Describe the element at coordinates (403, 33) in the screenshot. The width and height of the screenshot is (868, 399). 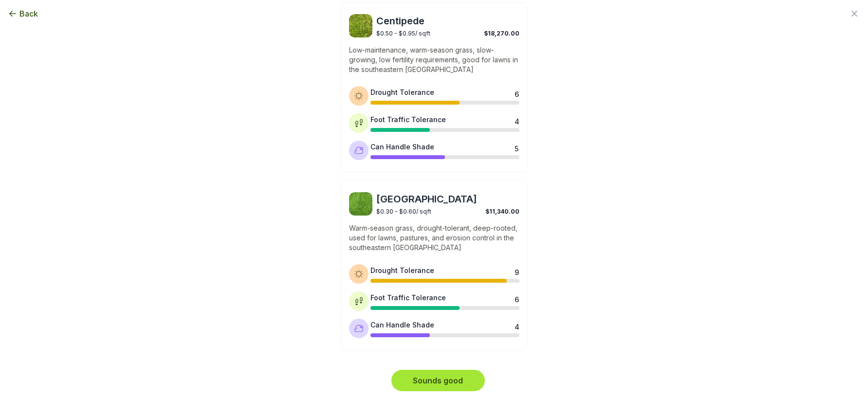
I see `span: $0.50 - $0.95 / sqft` at that location.